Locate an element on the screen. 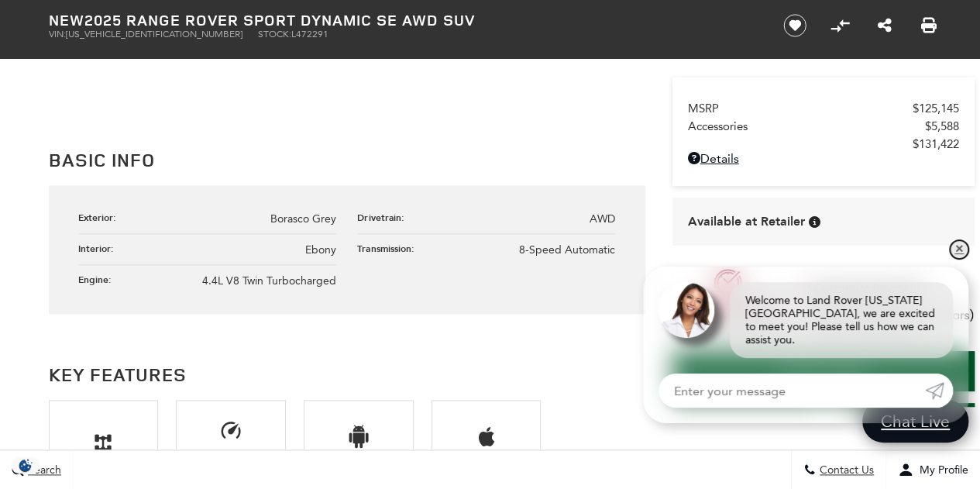 This screenshot has width=980, height=489. img: Agent profile photo is located at coordinates (687, 310).